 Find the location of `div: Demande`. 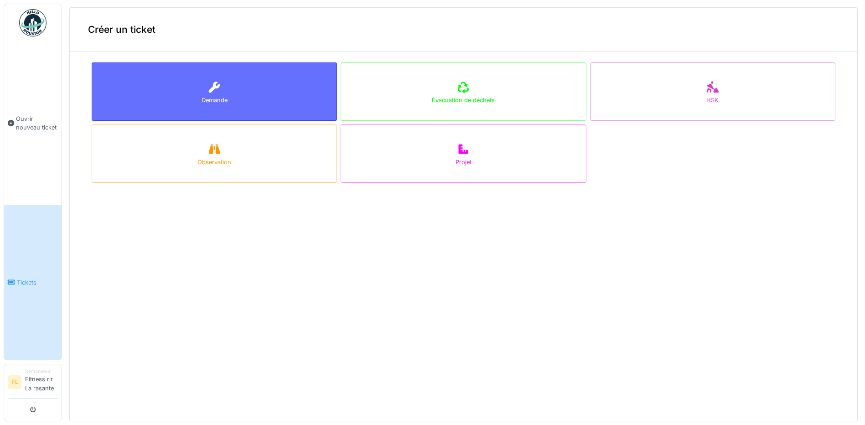

div: Demande is located at coordinates (214, 100).